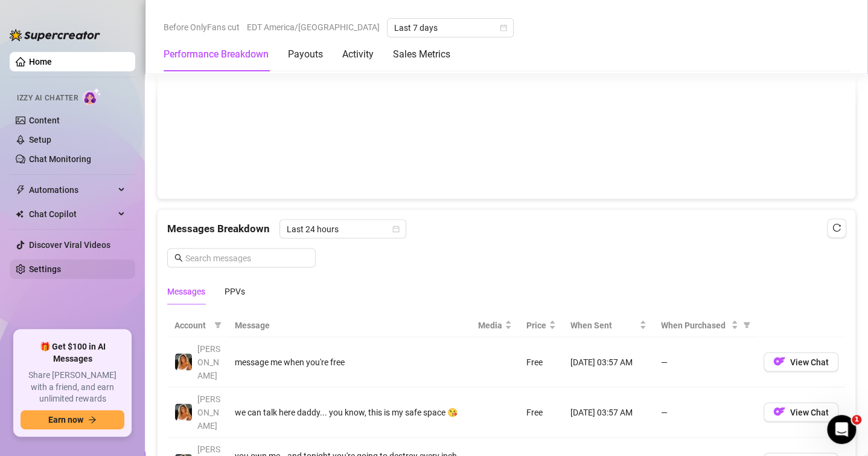 The width and height of the screenshot is (868, 456). What do you see at coordinates (47, 98) in the screenshot?
I see `span: Izzy AI Chatter` at bounding box center [47, 98].